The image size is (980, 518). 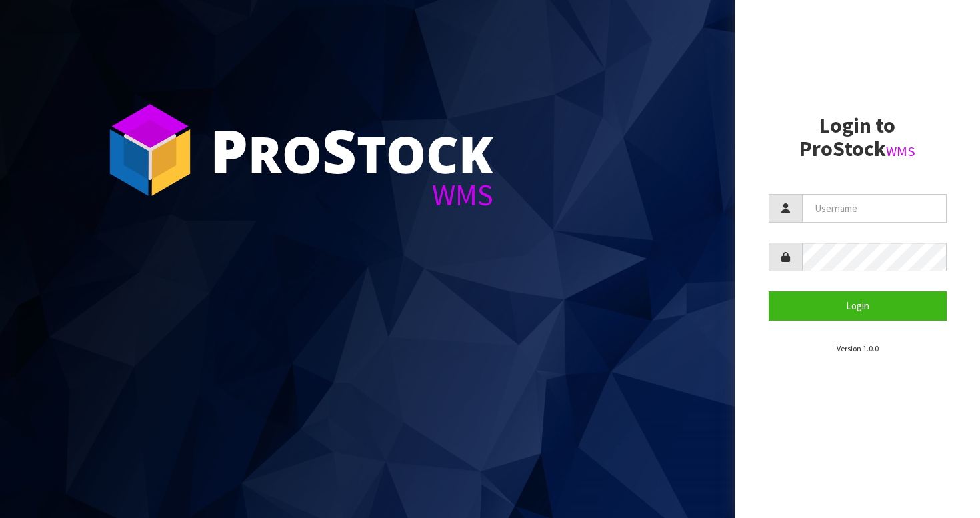 I want to click on small: WMS, so click(x=901, y=151).